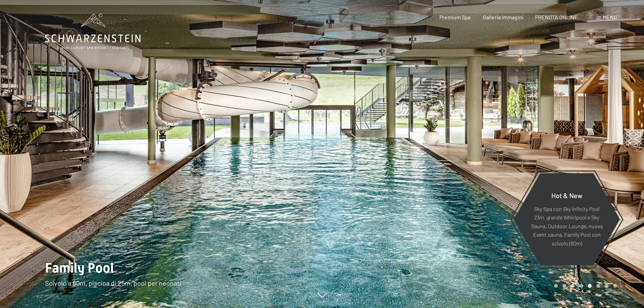 This screenshot has width=644, height=308. What do you see at coordinates (610, 17) in the screenshot?
I see `span: Menu` at bounding box center [610, 17].